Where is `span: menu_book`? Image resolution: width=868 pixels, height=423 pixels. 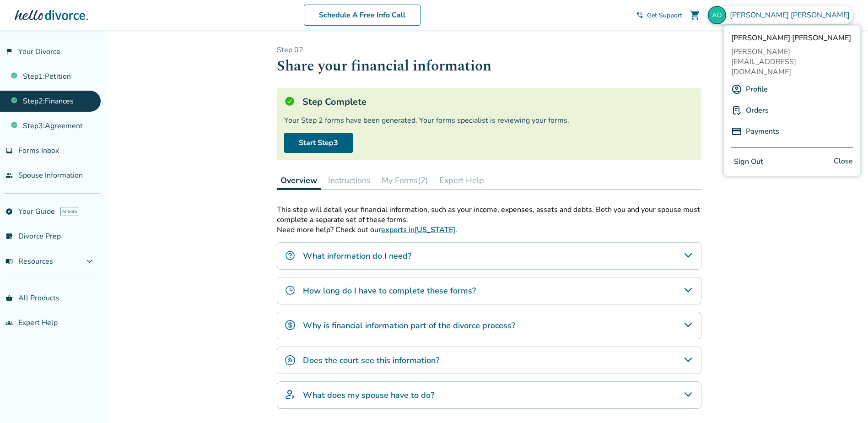 span: menu_book is located at coordinates (9, 262).